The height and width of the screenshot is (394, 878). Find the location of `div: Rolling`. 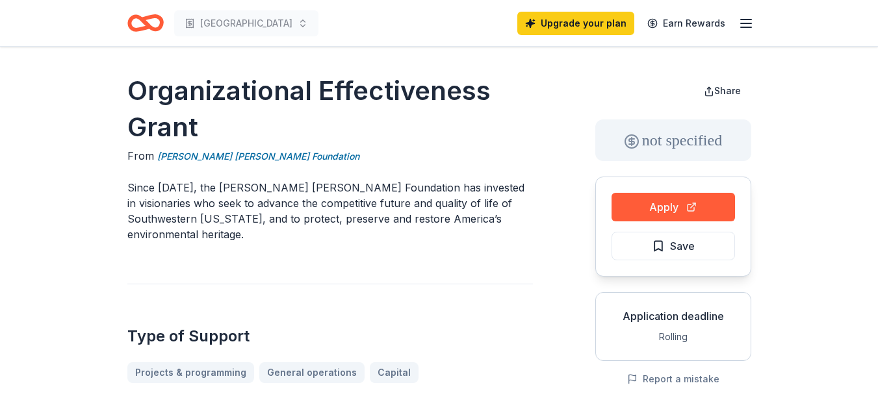

div: Rolling is located at coordinates (673, 337).